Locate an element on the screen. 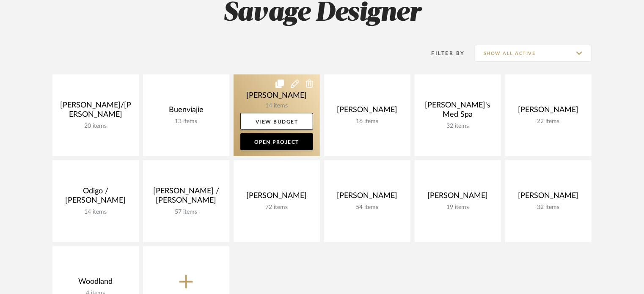  div: 20 items is located at coordinates (96, 126).